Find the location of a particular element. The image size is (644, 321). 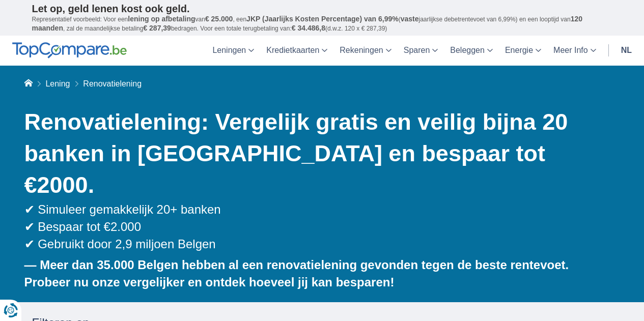

div: ✔ Simuleer gemakkelijk 20+ banken ✔ Bespaar tot €2.000 ✔ Gebruikt door 2,9 miljoen Belgen is located at coordinates (318, 227).